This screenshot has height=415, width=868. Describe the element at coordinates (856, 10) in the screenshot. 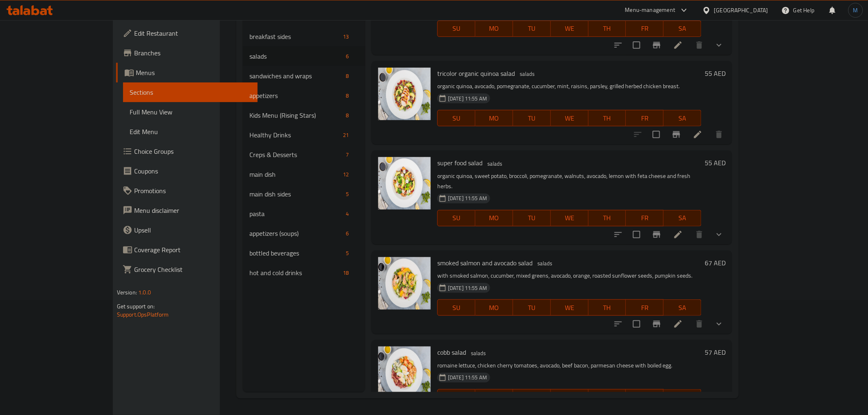

I see `span: M` at that location.